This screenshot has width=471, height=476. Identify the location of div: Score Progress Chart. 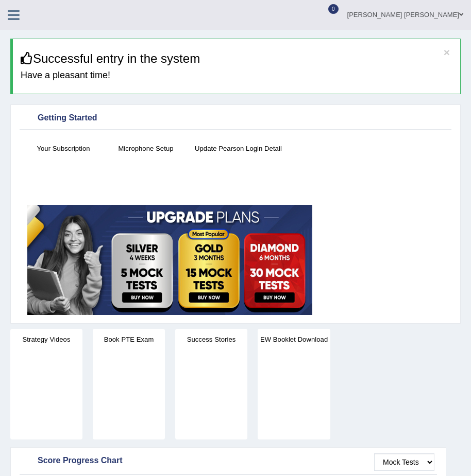
(228, 461).